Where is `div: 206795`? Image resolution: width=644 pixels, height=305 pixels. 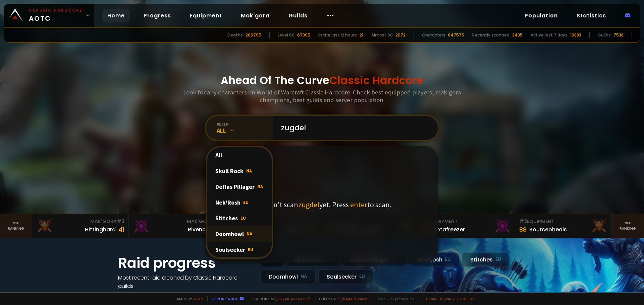
div: 206795 is located at coordinates (253, 35).